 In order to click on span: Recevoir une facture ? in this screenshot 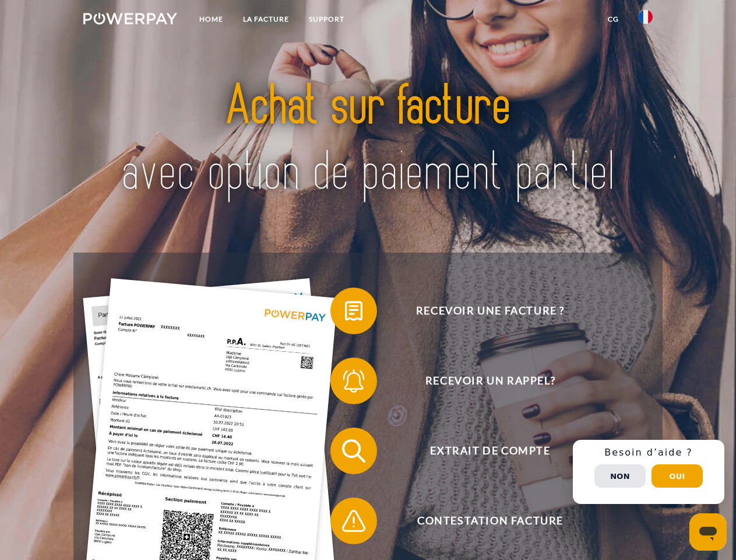, I will do `click(490, 311)`.